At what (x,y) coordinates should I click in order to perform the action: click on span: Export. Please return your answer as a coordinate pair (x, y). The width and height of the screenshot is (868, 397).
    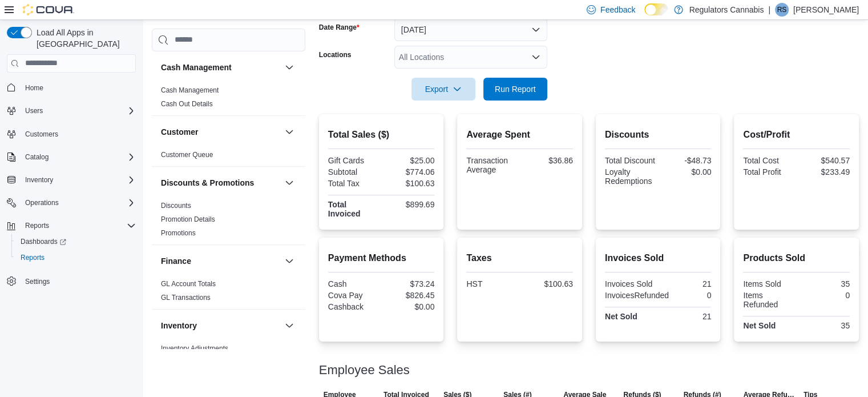
    Looking at the image, I should click on (443, 90).